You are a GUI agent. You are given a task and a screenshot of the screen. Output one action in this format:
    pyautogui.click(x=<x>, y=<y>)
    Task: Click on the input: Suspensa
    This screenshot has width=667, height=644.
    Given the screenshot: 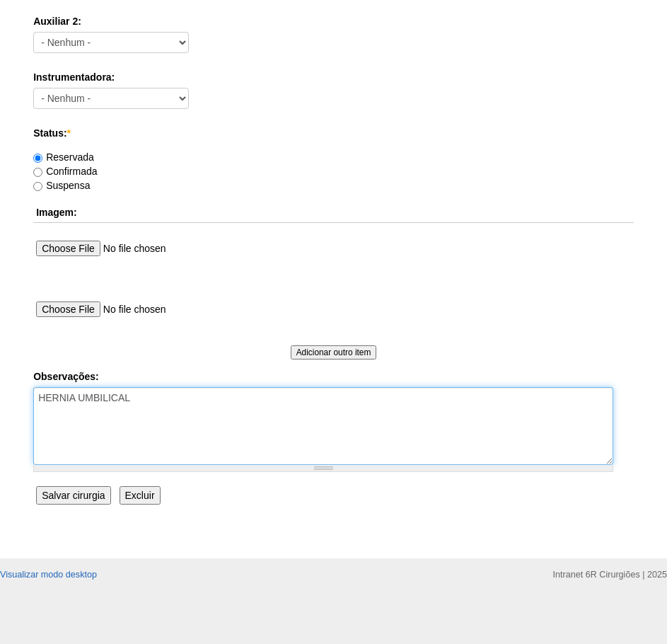 What is the action you would take?
    pyautogui.click(x=37, y=186)
    